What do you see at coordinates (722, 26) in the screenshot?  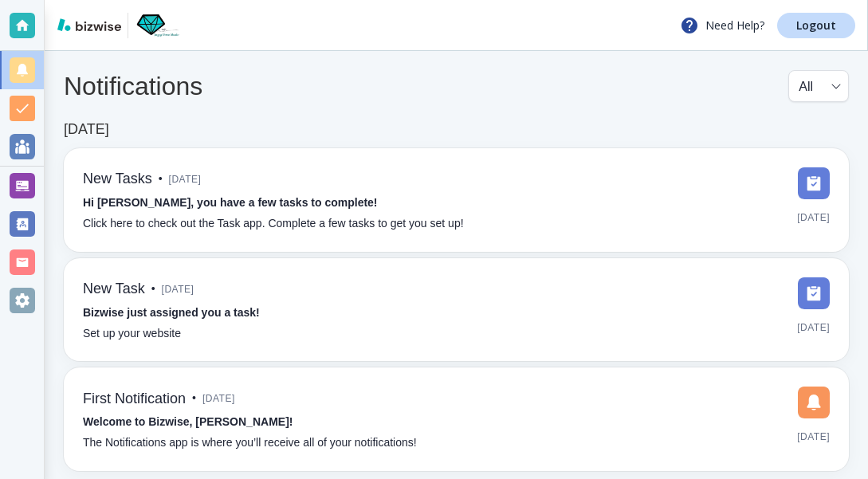 I see `p: Need Help?` at bounding box center [722, 26].